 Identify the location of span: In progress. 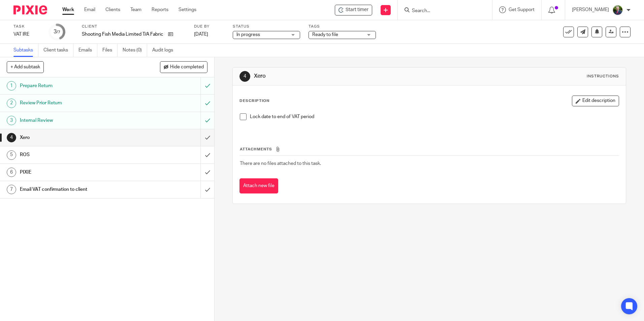
(249, 34).